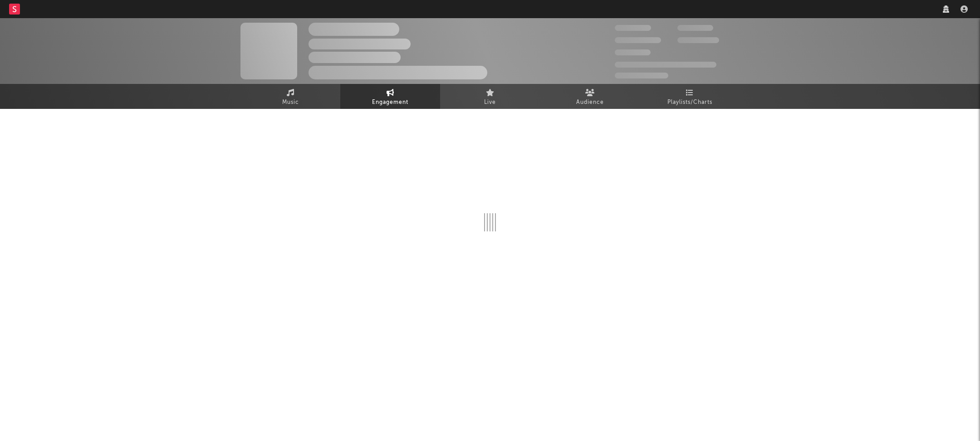 The height and width of the screenshot is (441, 980). I want to click on a: Music, so click(290, 96).